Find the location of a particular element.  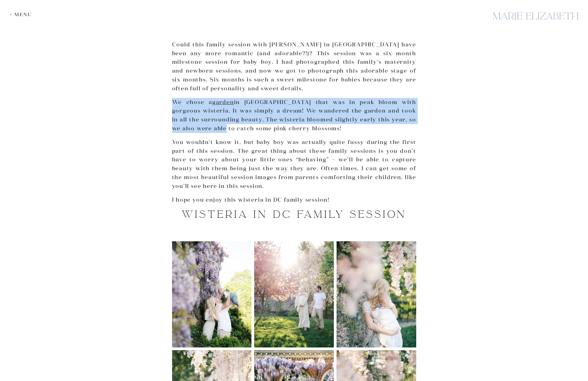

p: You wouldn’t know it, but baby boy was actually quite fussy during the first part of this session... is located at coordinates (294, 164).